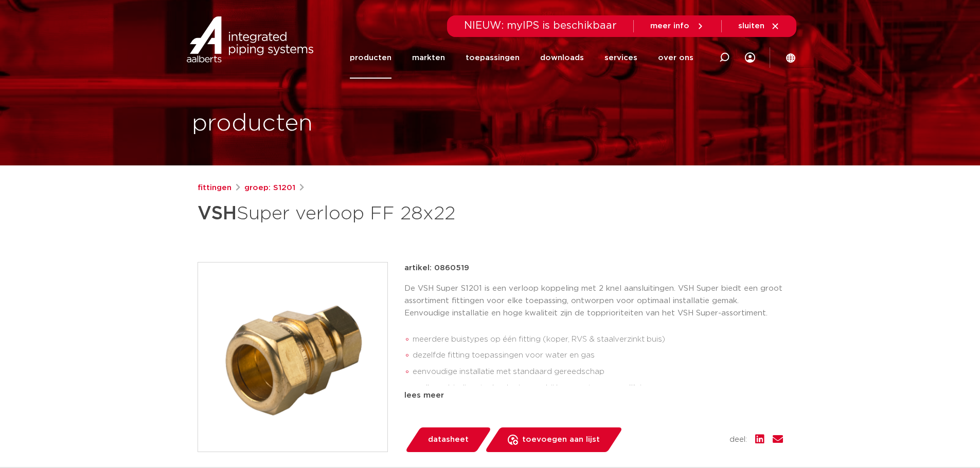 This screenshot has height=468, width=980. What do you see at coordinates (217, 214) in the screenshot?
I see `strong: VSH` at bounding box center [217, 214].